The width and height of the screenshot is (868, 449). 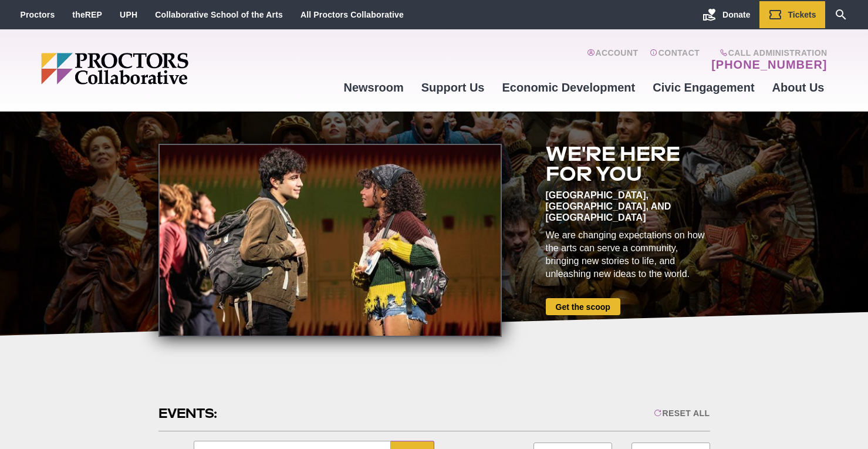 What do you see at coordinates (373, 87) in the screenshot?
I see `a: Newsroom` at bounding box center [373, 87].